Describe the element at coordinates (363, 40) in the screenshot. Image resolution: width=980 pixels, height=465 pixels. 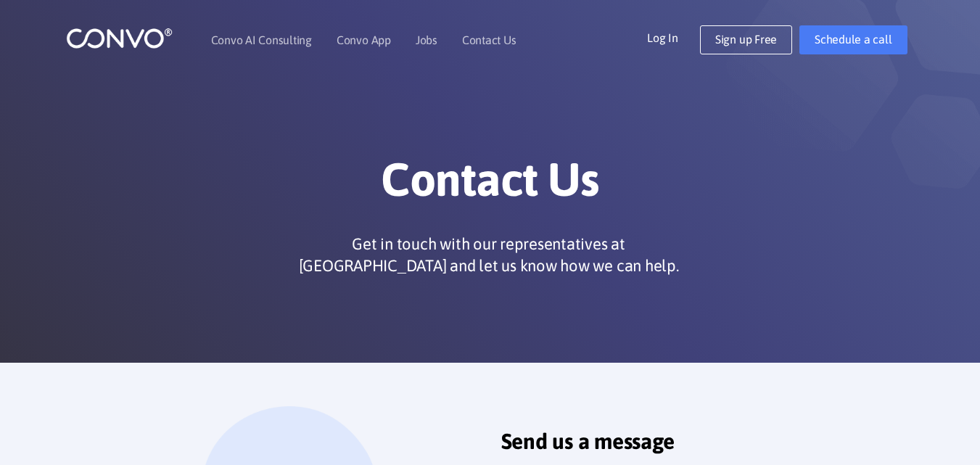
I see `a: Convo App` at that location.